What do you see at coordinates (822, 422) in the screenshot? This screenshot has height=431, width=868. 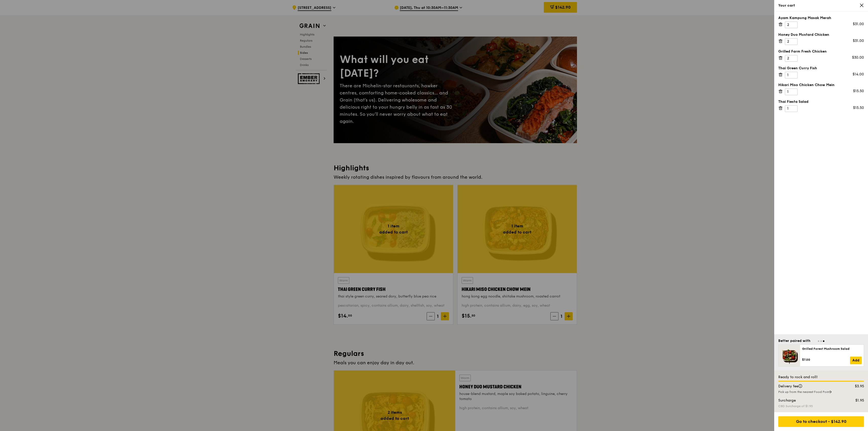 I see `div: Go to checkout - $142.90` at bounding box center [822, 422].